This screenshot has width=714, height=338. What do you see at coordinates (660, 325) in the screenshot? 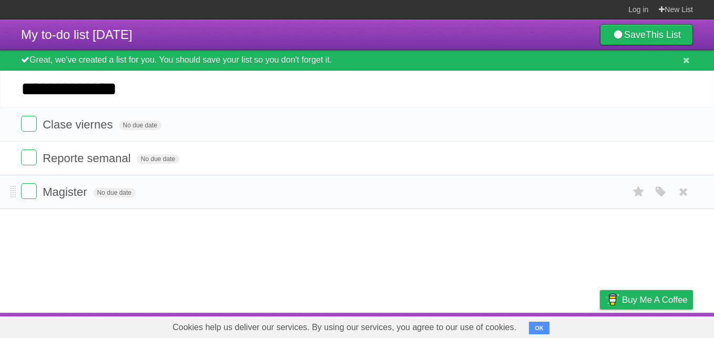
I see `a: Suggest a feature` at bounding box center [660, 325].